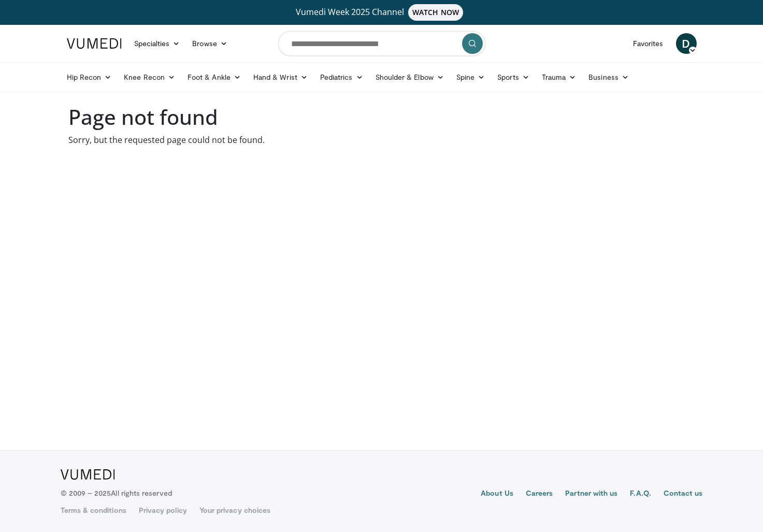  What do you see at coordinates (609, 77) in the screenshot?
I see `a: Business` at bounding box center [609, 77].